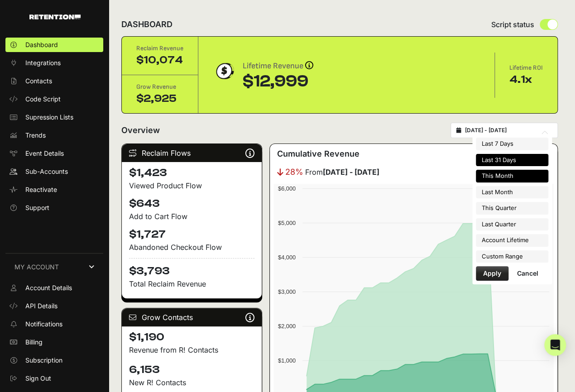 Image resolution: width=575 pixels, height=392 pixels. What do you see at coordinates (54, 288) in the screenshot?
I see `a: Account Details` at bounding box center [54, 288].